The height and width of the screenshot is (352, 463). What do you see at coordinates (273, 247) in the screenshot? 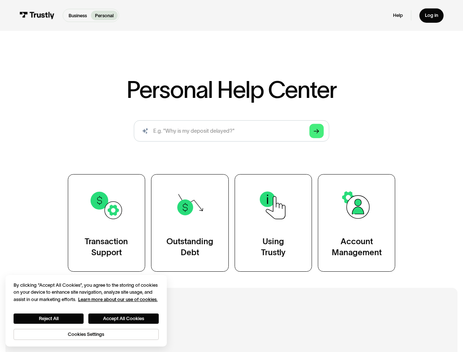
I see `div: Using Trustly` at bounding box center [273, 247].